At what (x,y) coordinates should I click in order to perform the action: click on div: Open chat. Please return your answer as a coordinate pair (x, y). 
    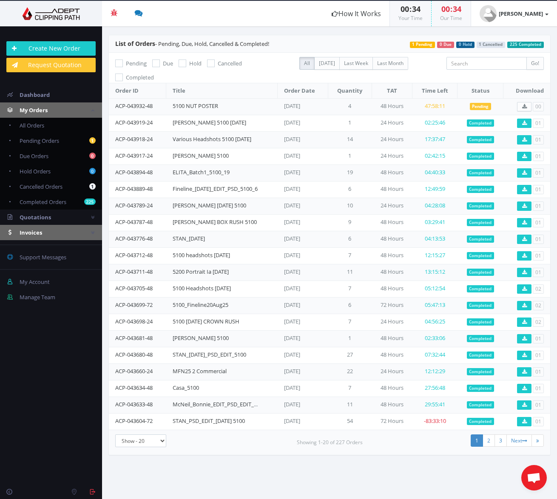
    Looking at the image, I should click on (534, 478).